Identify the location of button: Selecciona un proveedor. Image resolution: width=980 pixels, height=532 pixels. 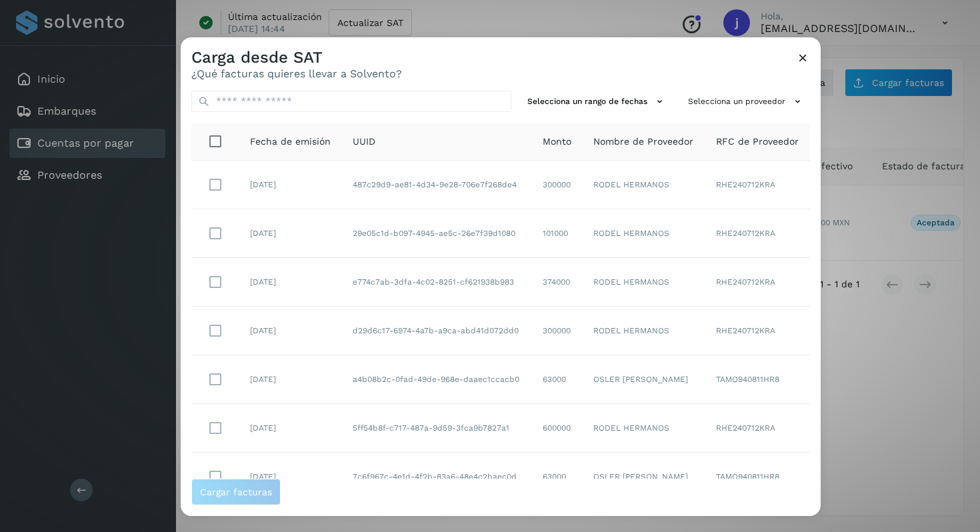
(746, 101).